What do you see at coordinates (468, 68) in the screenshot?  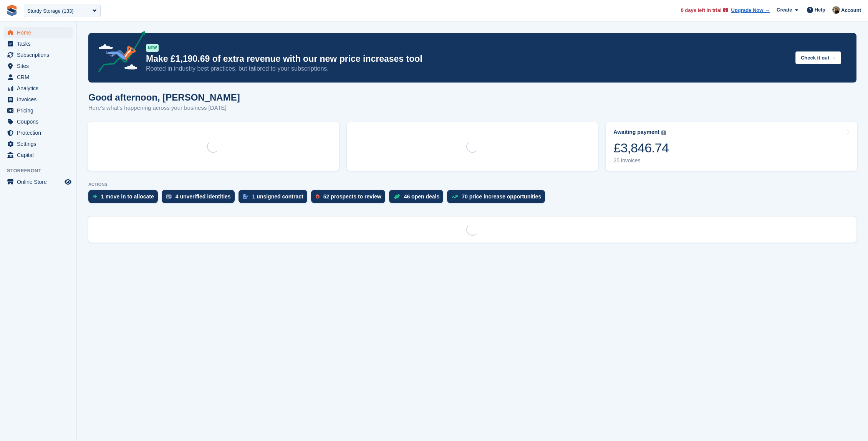 I see `p: Rooted in industry best practices, but tailored to your subscriptions.` at bounding box center [468, 68].